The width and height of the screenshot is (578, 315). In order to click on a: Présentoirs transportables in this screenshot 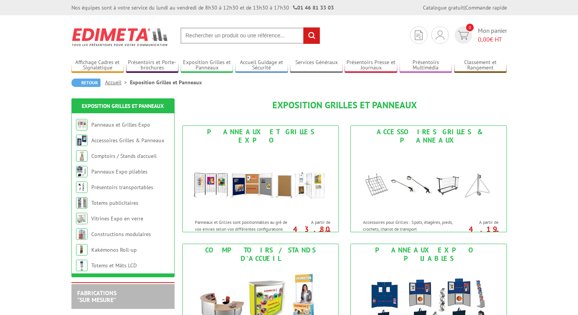, I will do `click(122, 187)`.